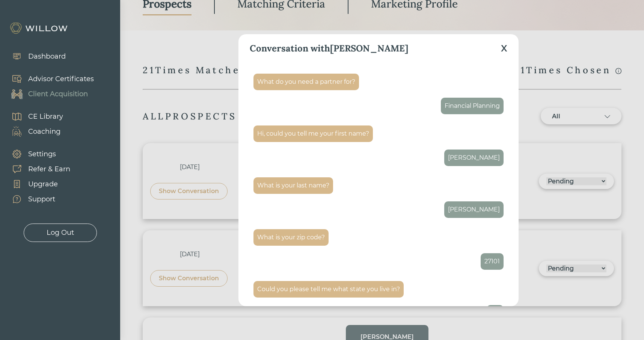 Image resolution: width=644 pixels, height=340 pixels. What do you see at coordinates (33, 117) in the screenshot?
I see `a: CE Library` at bounding box center [33, 117].